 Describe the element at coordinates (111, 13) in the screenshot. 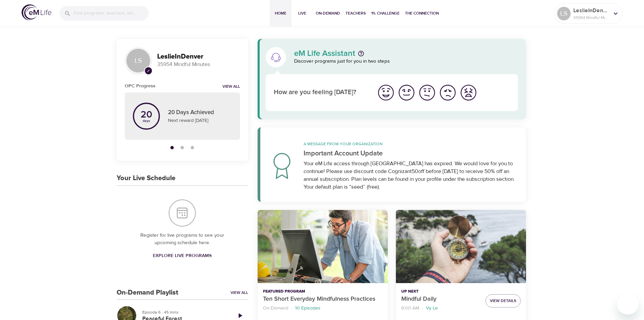

I see `input: Find programs, teachers, etc...` at that location.